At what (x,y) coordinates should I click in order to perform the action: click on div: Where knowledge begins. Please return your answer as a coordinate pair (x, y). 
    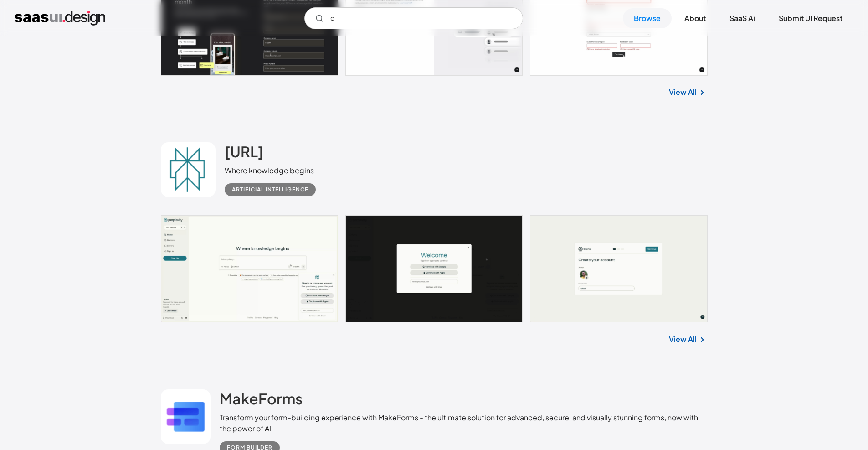
    Looking at the image, I should click on (274, 170).